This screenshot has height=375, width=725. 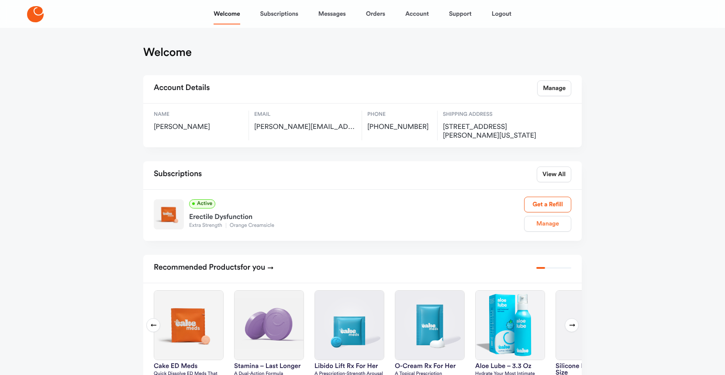 What do you see at coordinates (269, 325) in the screenshot?
I see `img: Stamina – Last Longer` at bounding box center [269, 325].